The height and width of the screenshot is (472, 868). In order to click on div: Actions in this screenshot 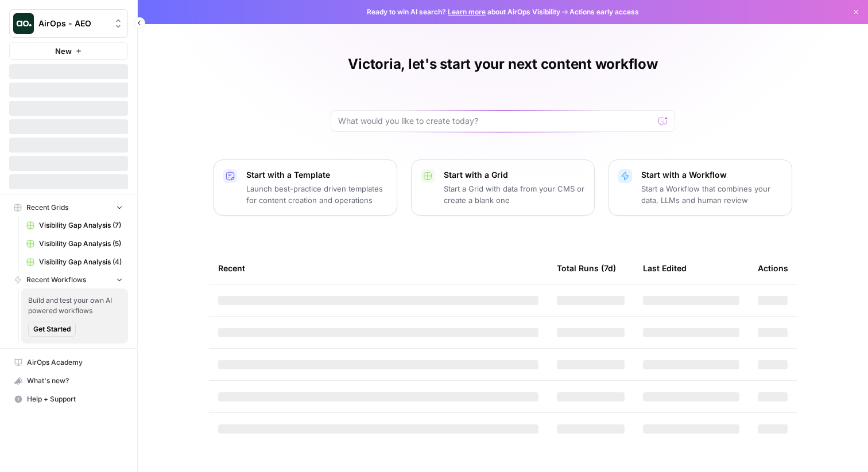, I will do `click(773, 268)`.